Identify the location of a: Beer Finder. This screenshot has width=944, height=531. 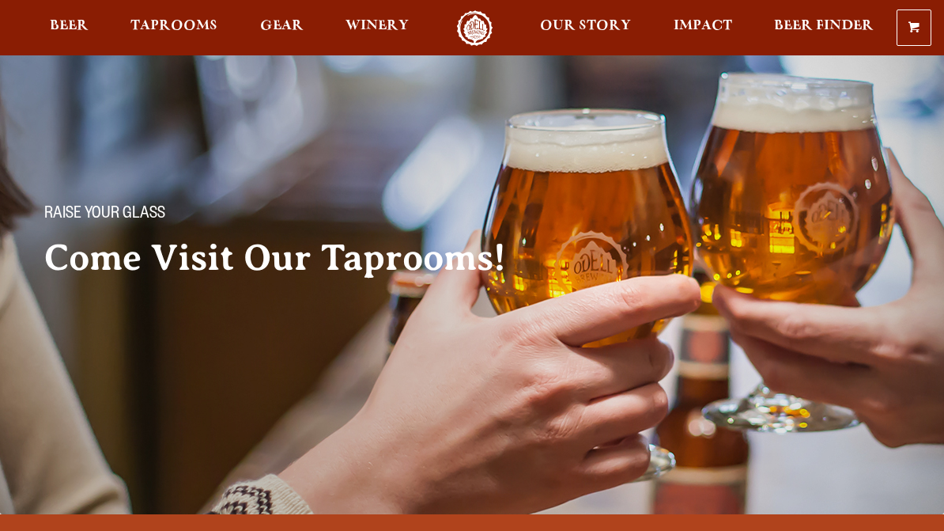
(824, 28).